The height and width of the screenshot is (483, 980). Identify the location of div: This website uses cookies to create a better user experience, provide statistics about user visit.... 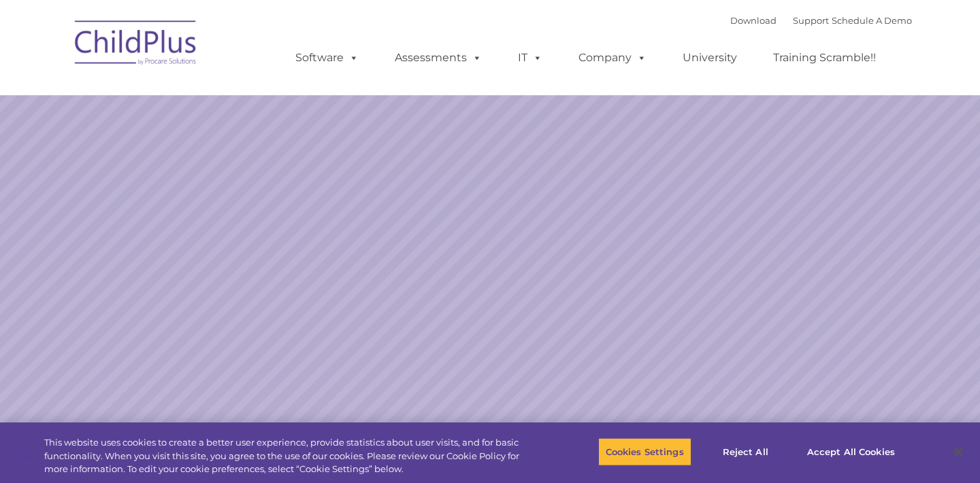
(291, 456).